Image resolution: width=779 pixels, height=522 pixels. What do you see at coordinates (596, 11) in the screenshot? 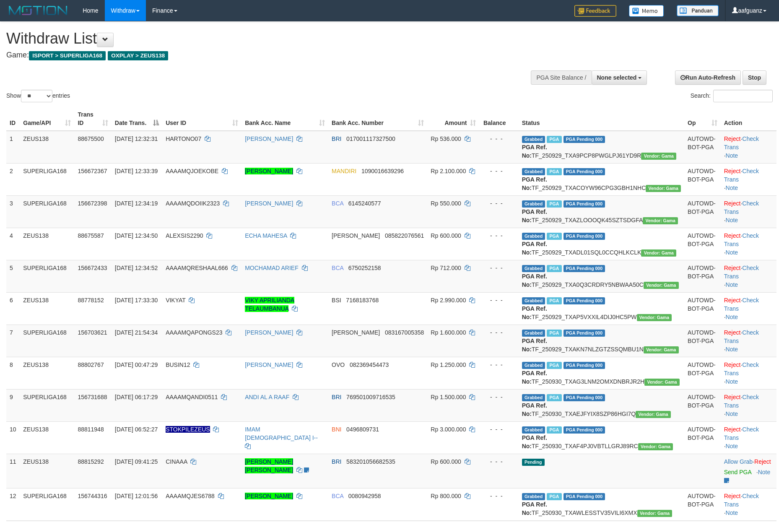
I see `img: Feedback.jpg` at bounding box center [596, 11].